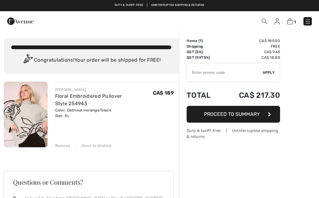 The width and height of the screenshot is (319, 198). What do you see at coordinates (250, 46) in the screenshot?
I see `td: Free` at bounding box center [250, 46].